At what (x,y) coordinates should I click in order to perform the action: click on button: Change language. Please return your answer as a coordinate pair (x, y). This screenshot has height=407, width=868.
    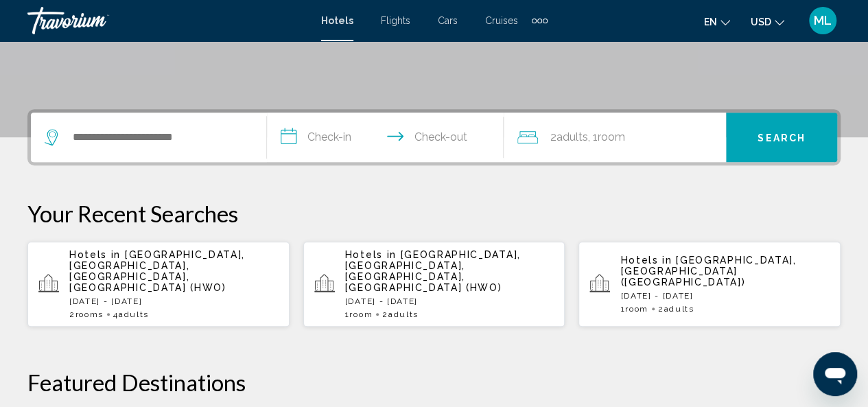
    Looking at the image, I should click on (717, 21).